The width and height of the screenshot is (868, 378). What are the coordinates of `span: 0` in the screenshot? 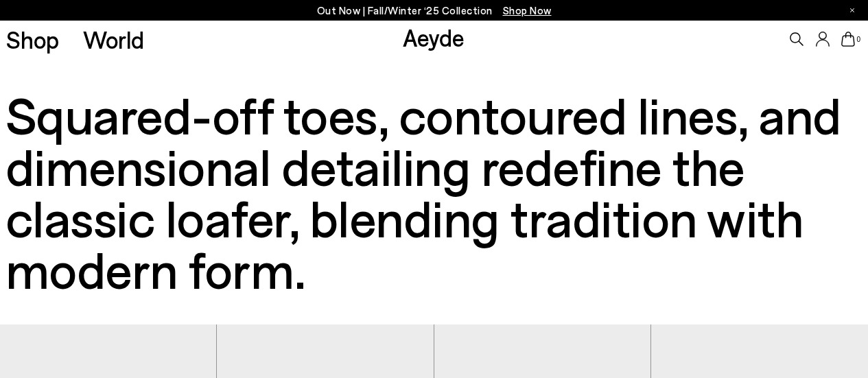 It's located at (858, 39).